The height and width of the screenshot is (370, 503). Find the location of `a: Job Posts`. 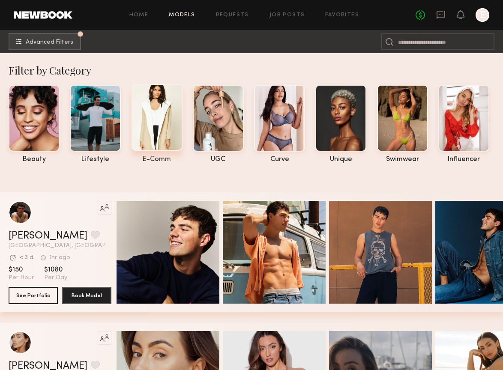

a: Job Posts is located at coordinates (287, 15).